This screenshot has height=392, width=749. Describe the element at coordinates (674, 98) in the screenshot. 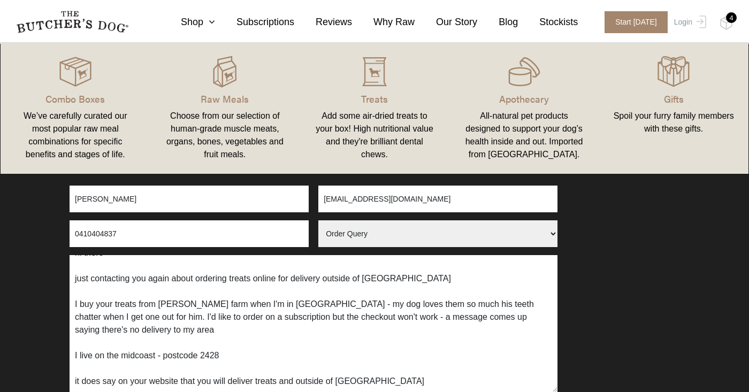

I see `p: Gifts` at that location.